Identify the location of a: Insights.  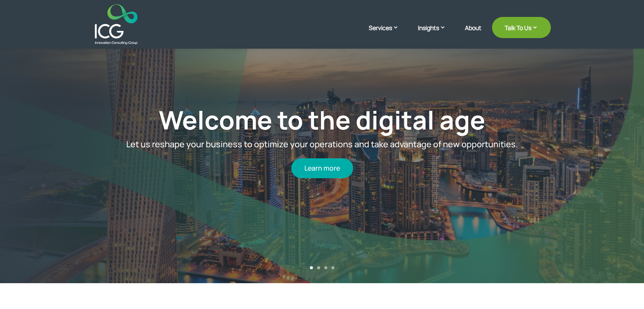
(436, 34).